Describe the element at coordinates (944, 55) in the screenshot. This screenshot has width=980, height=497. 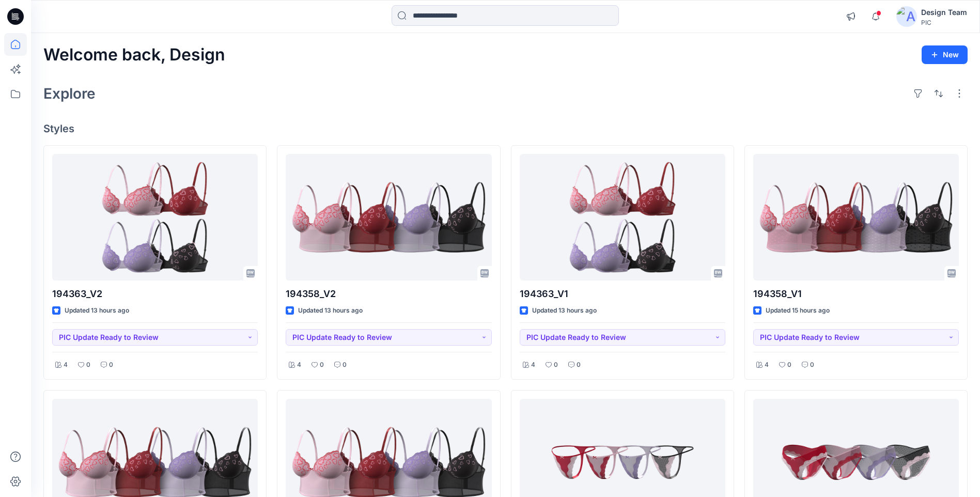
I see `button: New` at that location.